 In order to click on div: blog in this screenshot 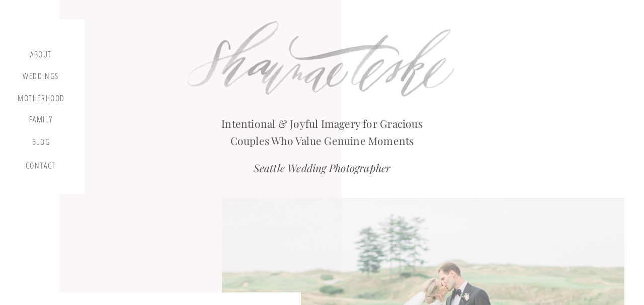, I will do `click(41, 145)`.